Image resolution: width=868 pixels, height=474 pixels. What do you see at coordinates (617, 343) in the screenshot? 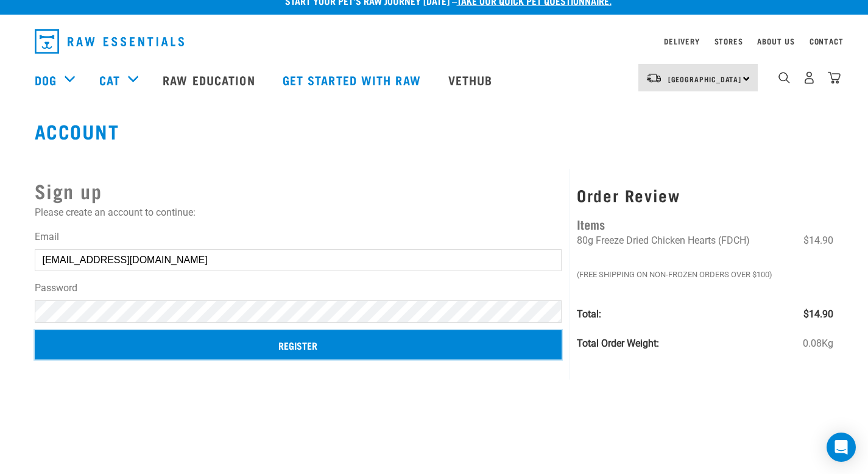
I see `strong: Total Order Weight:` at bounding box center [617, 343].